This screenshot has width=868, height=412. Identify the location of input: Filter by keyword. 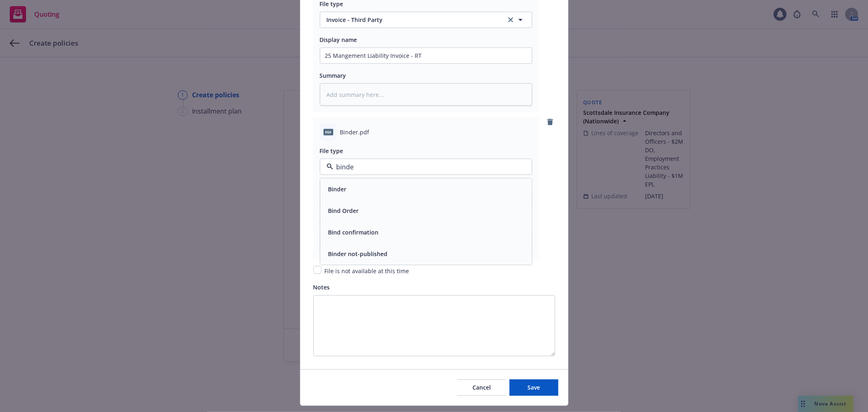
(424, 167).